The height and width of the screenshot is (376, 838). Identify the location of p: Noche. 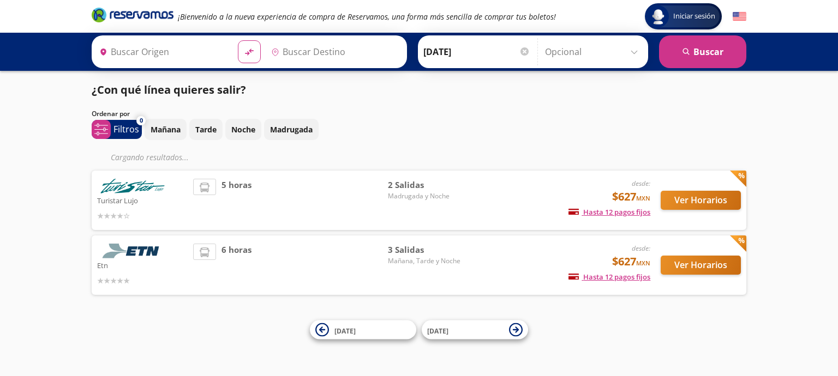
(243, 129).